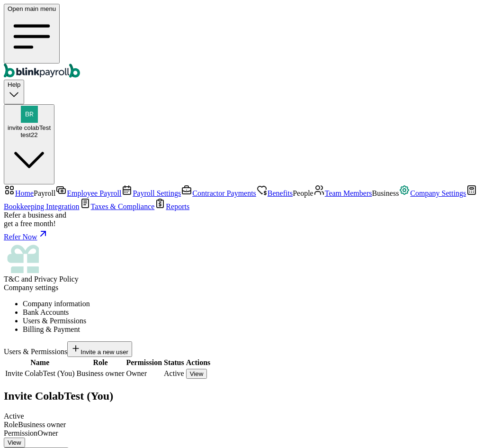  Describe the element at coordinates (45, 193) in the screenshot. I see `span: Payroll` at that location.